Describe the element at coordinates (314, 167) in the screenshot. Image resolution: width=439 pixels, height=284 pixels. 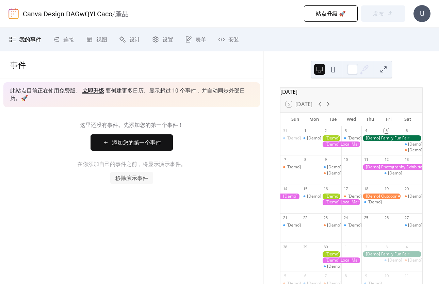
I see `div: [Demo] Book Club Gathering` at that location.